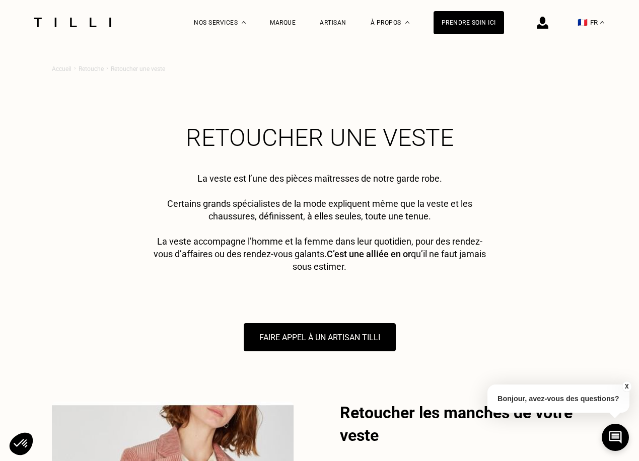 This screenshot has height=461, width=639. I want to click on p: Bonjour, avez-vous des questions?, so click(558, 399).